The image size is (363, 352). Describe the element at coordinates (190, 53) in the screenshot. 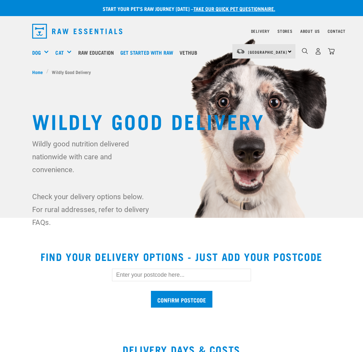

I see `a: Vethub` at that location.